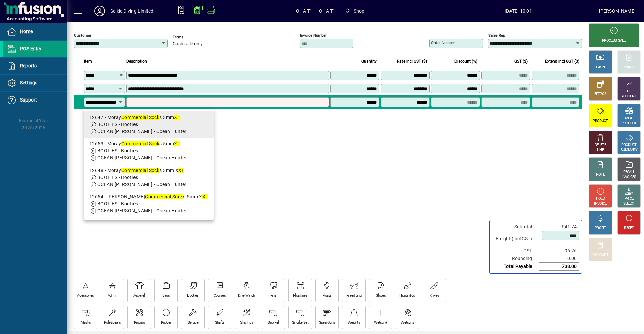 The image size is (644, 334). What do you see at coordinates (434, 296) in the screenshot?
I see `div: Knives` at bounding box center [434, 296].